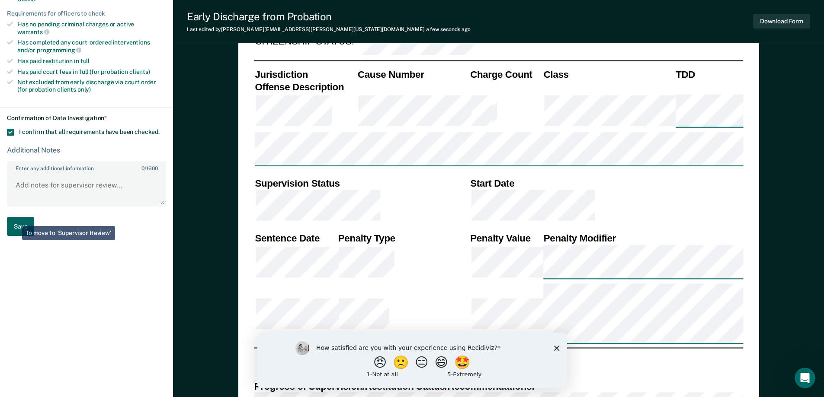  Describe the element at coordinates (642, 238) in the screenshot. I see `th: Penalty Modifier` at that location.